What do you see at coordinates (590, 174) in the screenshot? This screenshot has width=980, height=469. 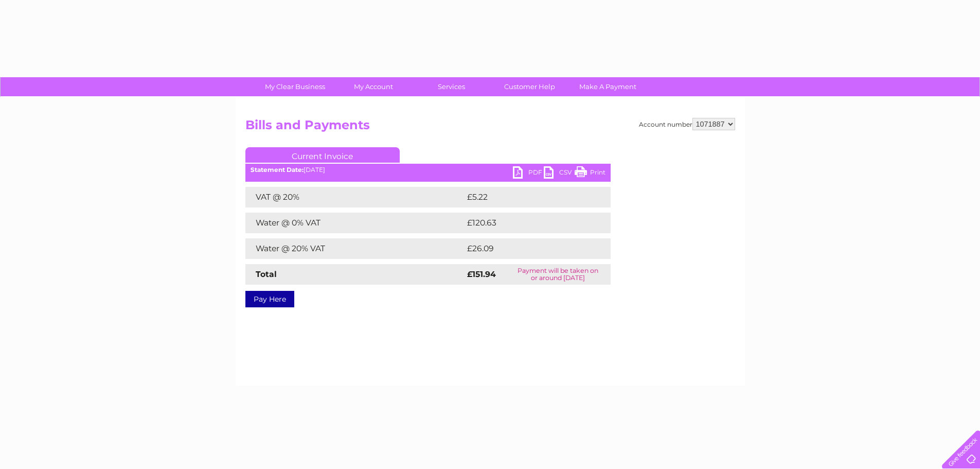 I see `a: Print` at bounding box center [590, 174].